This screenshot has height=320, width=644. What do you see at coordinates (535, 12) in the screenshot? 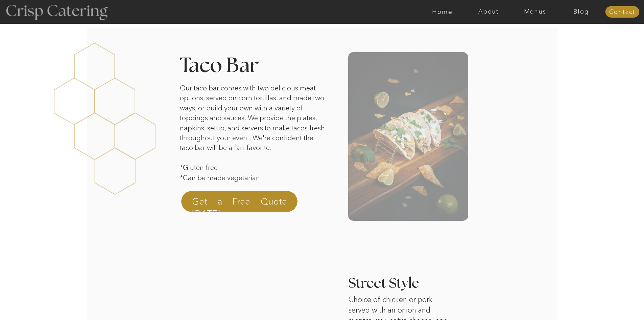
I see `a: Menus` at bounding box center [535, 12].